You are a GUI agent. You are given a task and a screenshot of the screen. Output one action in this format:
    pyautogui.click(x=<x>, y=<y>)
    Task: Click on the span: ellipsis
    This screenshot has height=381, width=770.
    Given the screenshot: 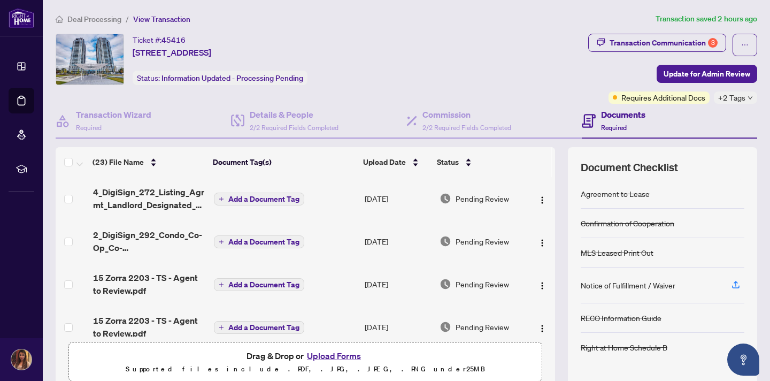 What is the action you would take?
    pyautogui.click(x=745, y=45)
    